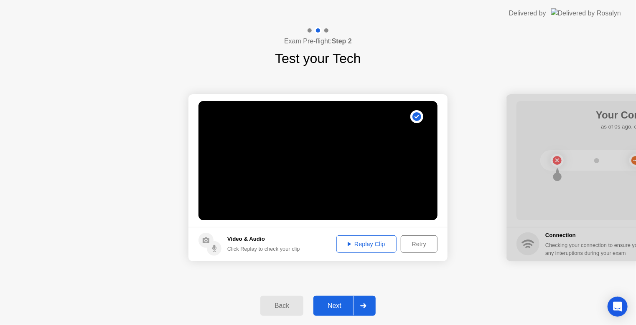 The width and height of the screenshot is (636, 325). I want to click on div: Click Replay to check your clip, so click(264, 249).